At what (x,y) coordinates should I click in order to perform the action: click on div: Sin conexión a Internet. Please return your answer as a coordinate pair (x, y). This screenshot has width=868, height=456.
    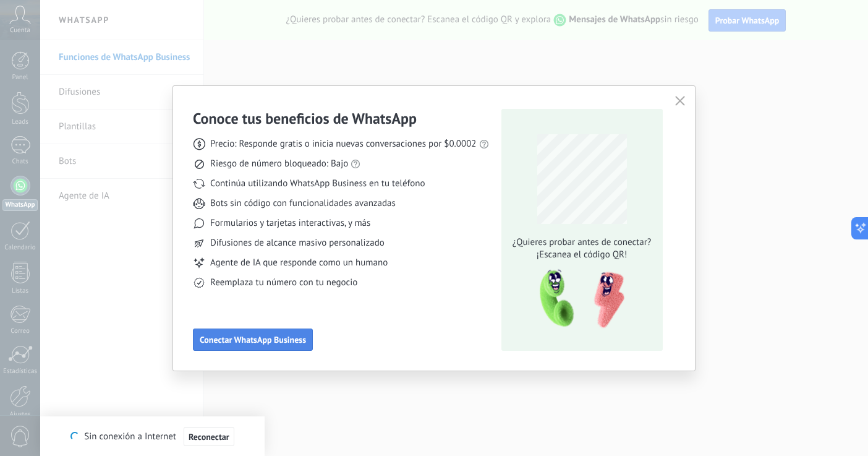
    Looking at the image, I should click on (152, 436).